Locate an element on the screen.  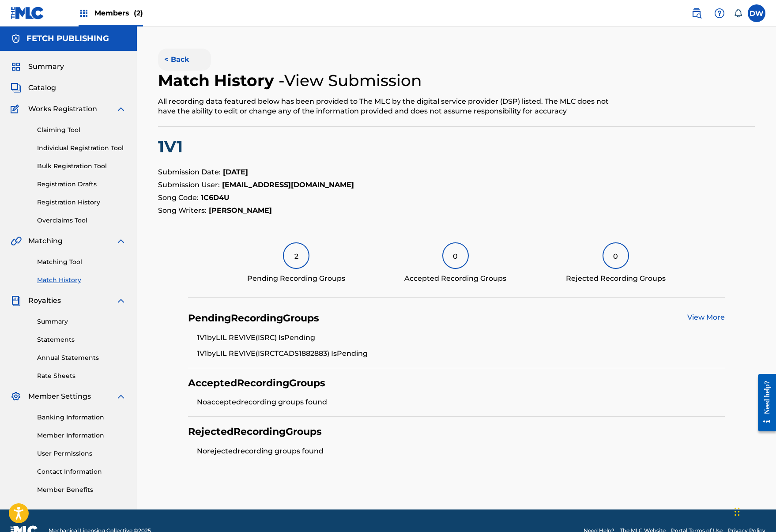
a: Banking Information is located at coordinates (82, 417).